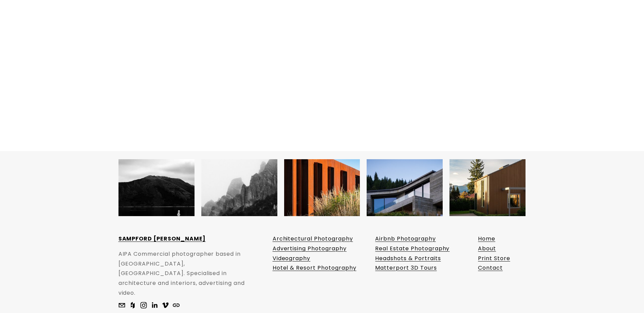 The image size is (644, 313). What do you see at coordinates (133, 305) in the screenshot?
I see `a: Houzz` at bounding box center [133, 305].